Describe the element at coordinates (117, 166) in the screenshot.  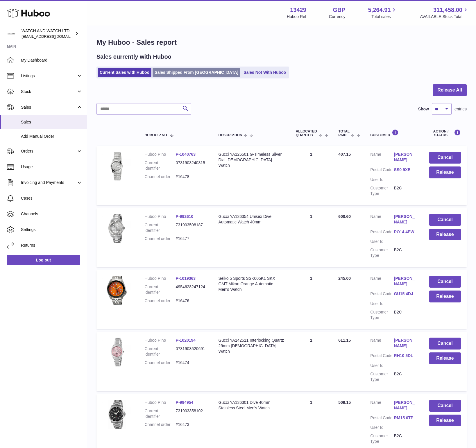
I see `img: 1744116600.jpg` at that location.